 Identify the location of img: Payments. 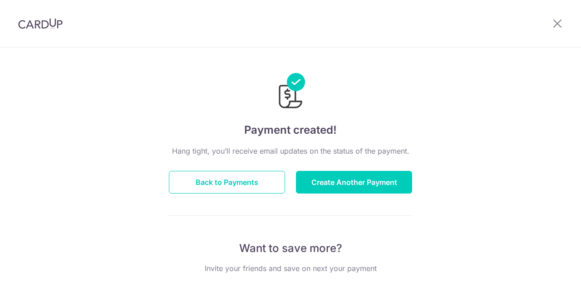
(291, 92).